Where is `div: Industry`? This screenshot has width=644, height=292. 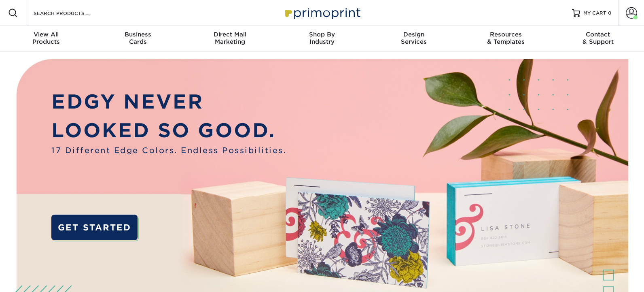
div: Industry is located at coordinates (321, 38).